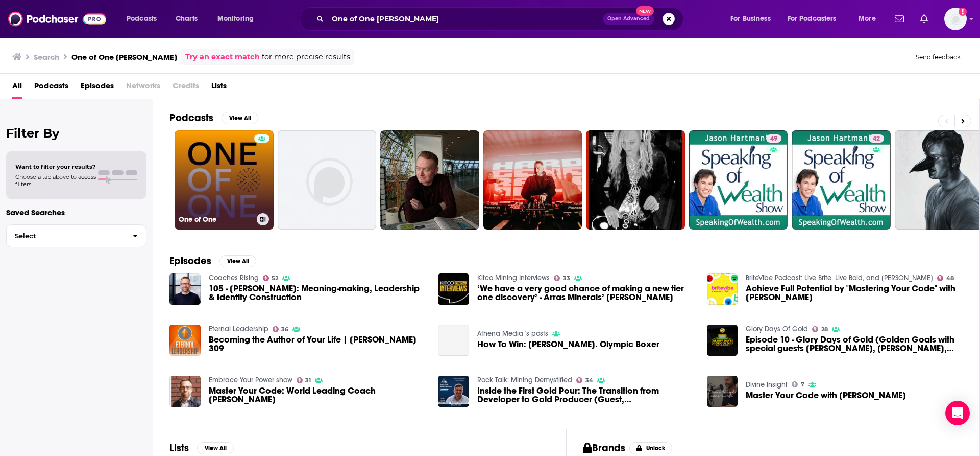 This screenshot has height=456, width=980. Describe the element at coordinates (454, 391) in the screenshot. I see `img: Inside the First Gold Pour: The Transition from Developer to Gold Producer (Guest, Darren Stralow)` at that location.